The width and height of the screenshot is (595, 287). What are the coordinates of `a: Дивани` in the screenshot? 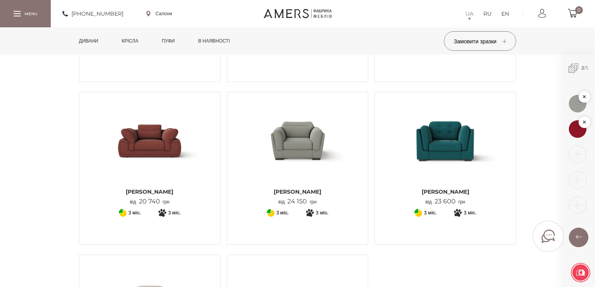 It's located at (89, 41).